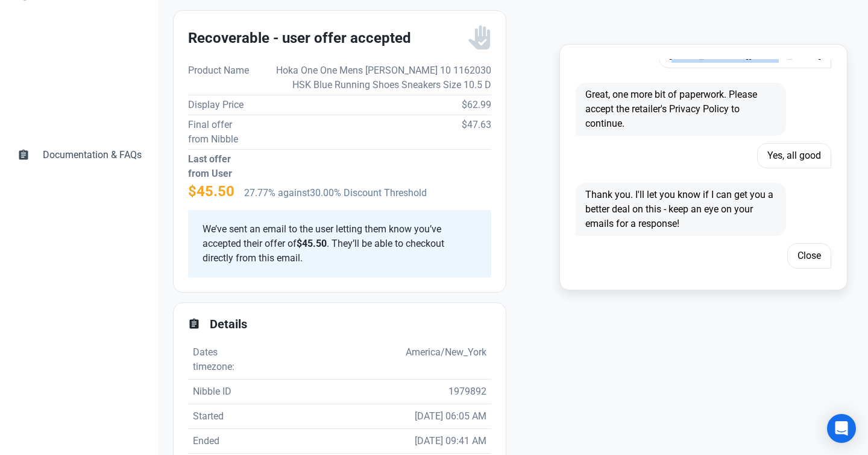  What do you see at coordinates (223, 441) in the screenshot?
I see `td: Ended` at bounding box center [223, 441].